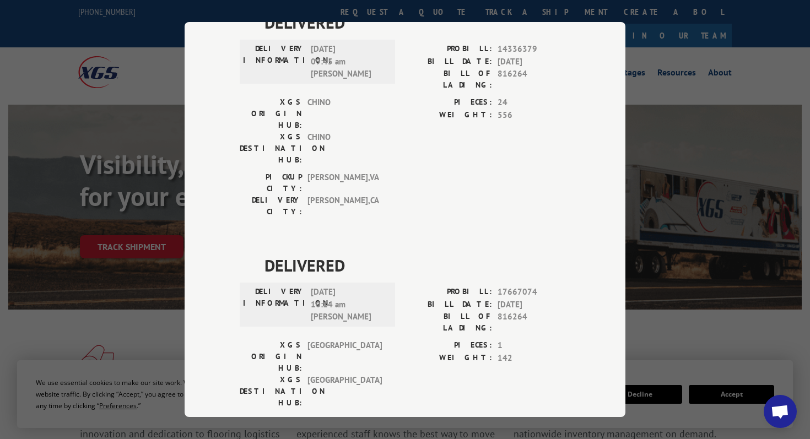 The height and width of the screenshot is (439, 810). Describe the element at coordinates (781, 412) in the screenshot. I see `div: Open chat` at that location.